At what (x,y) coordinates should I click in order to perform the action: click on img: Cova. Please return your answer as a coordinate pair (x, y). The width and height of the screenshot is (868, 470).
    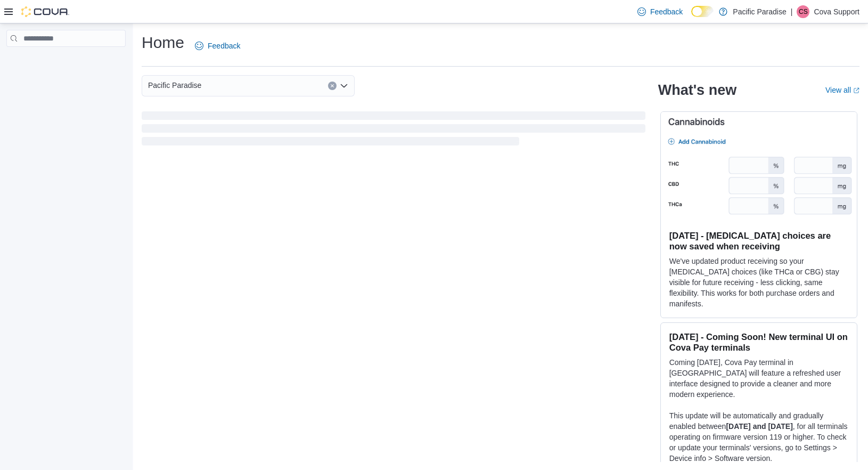
    Looking at the image, I should click on (45, 12).